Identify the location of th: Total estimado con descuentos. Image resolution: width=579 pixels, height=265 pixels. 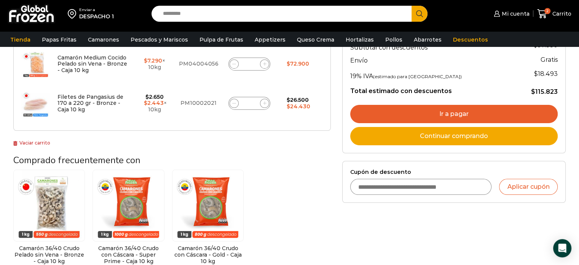
(431, 89).